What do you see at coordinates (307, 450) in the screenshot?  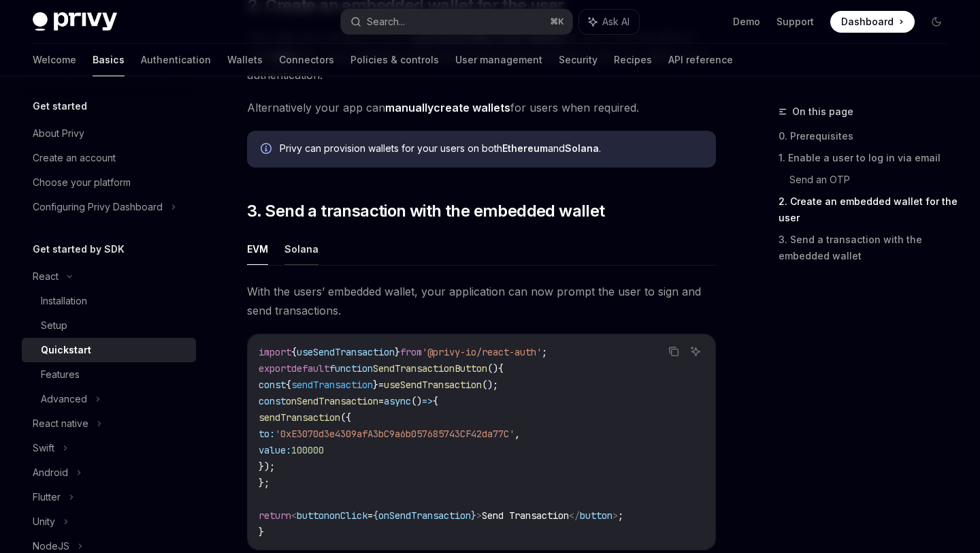 I see `span: 100000` at bounding box center [307, 450].